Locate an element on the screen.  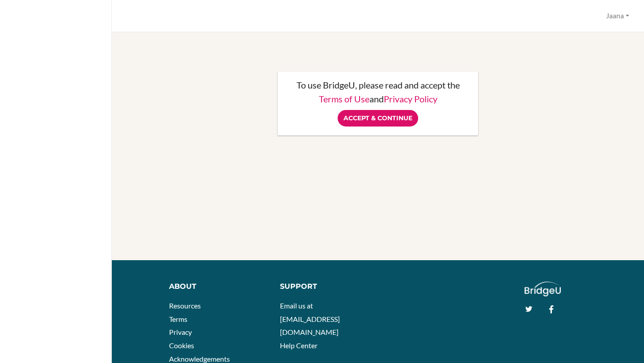
a: Resources is located at coordinates (185, 305).